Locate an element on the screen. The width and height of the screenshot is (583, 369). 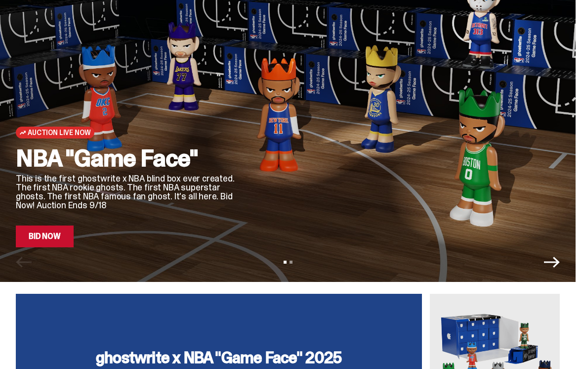
h2: NBA "Game Face" is located at coordinates (126, 158).